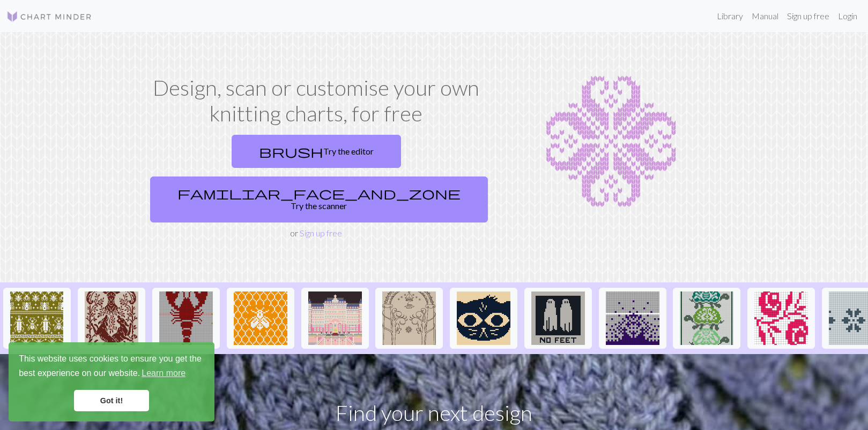 This screenshot has height=430, width=868. Describe the element at coordinates (633, 317) in the screenshot. I see `a: Copy of fade` at that location.